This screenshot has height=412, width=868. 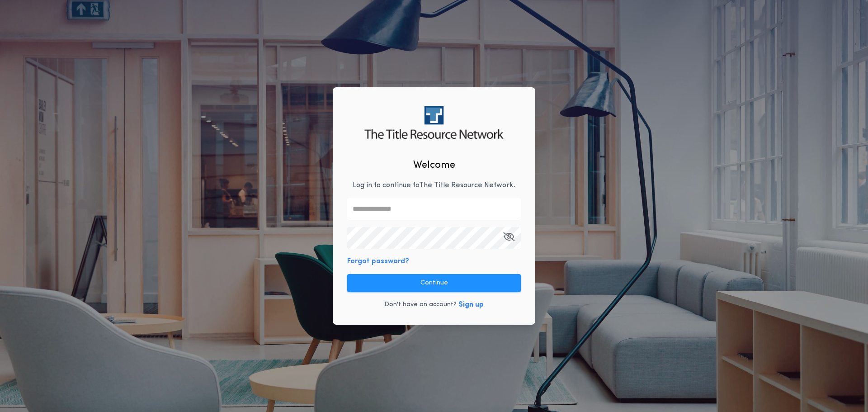 I want to click on h2: Welcome, so click(x=434, y=165).